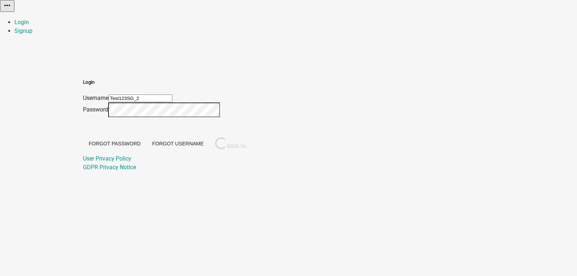 This screenshot has height=276, width=577. I want to click on i: more_horiz, so click(7, 5).